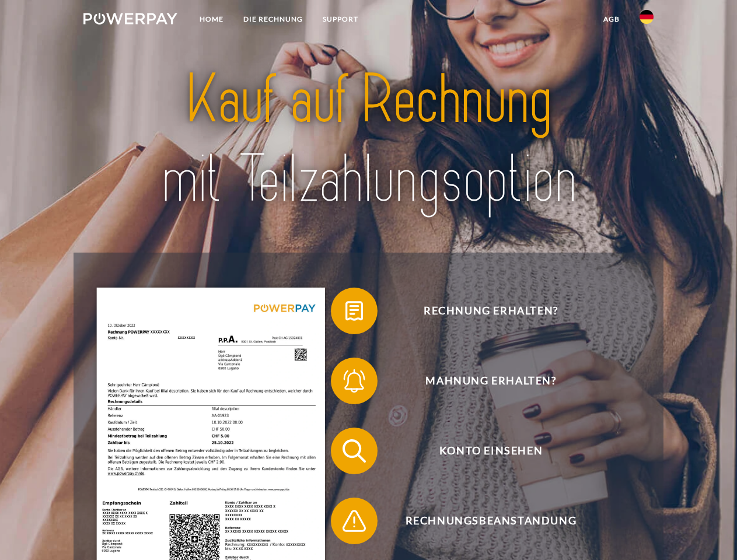  What do you see at coordinates (491, 381) in the screenshot?
I see `span: Mahnung erhalten?` at bounding box center [491, 381].